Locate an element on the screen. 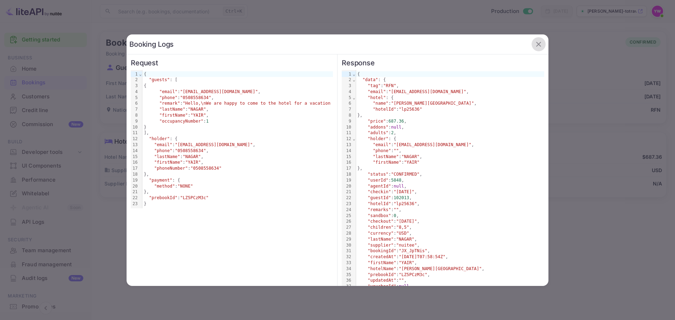 This screenshot has height=320, width=675. span: "userId" is located at coordinates (378, 180).